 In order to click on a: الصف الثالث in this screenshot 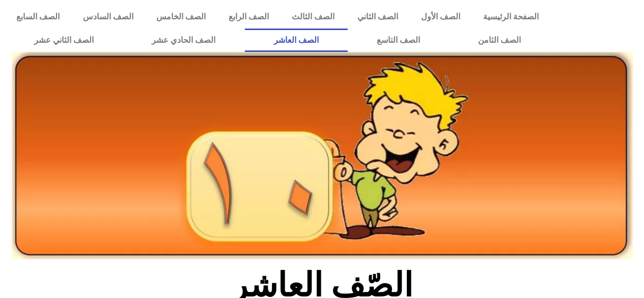, I will do `click(313, 17)`.